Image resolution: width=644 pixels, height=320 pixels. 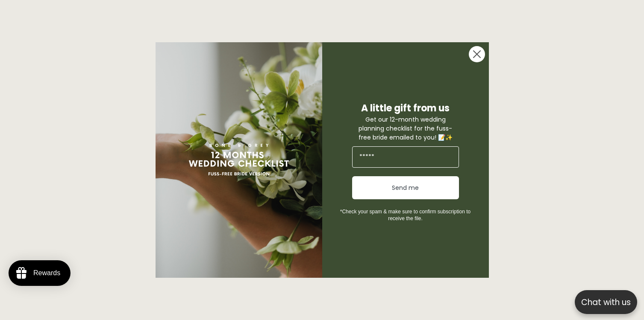 What do you see at coordinates (406, 157) in the screenshot?
I see `input: Email` at bounding box center [406, 157].